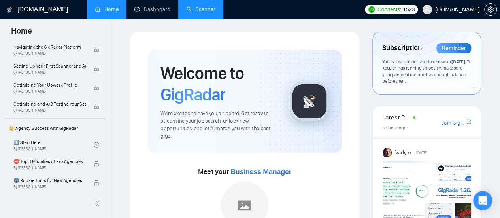 The image size is (500, 218). Describe the element at coordinates (245, 172) in the screenshot. I see `span: Meet your` at that location.